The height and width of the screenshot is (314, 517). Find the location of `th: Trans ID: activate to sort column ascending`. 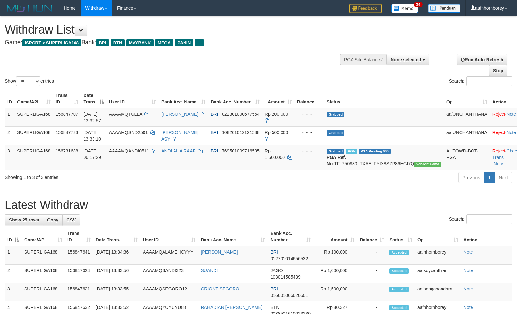

th: Trans ID: activate to sort column ascending is located at coordinates (79, 237).